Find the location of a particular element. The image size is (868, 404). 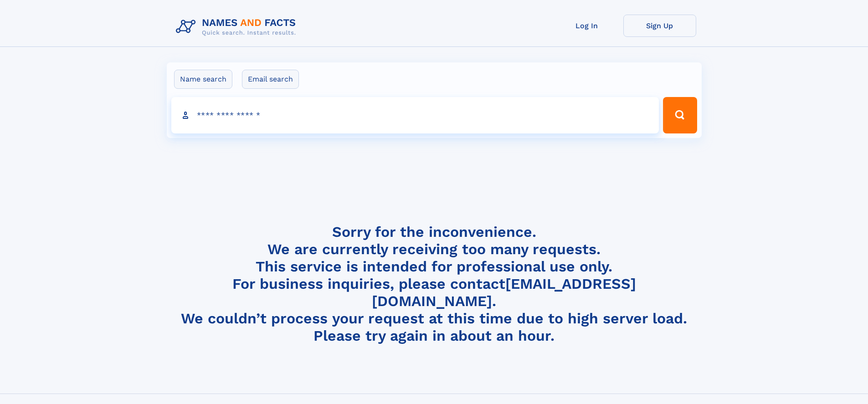

label: Email search is located at coordinates (270, 80).